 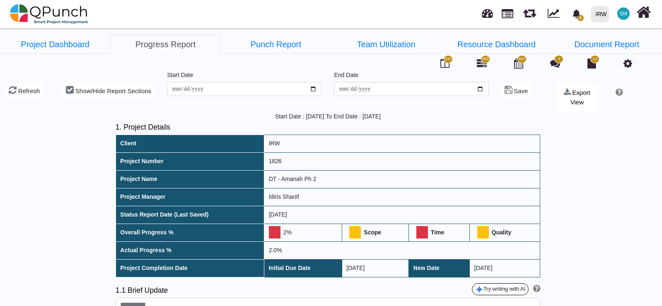 I want to click on td: 2.0%, so click(x=402, y=250).